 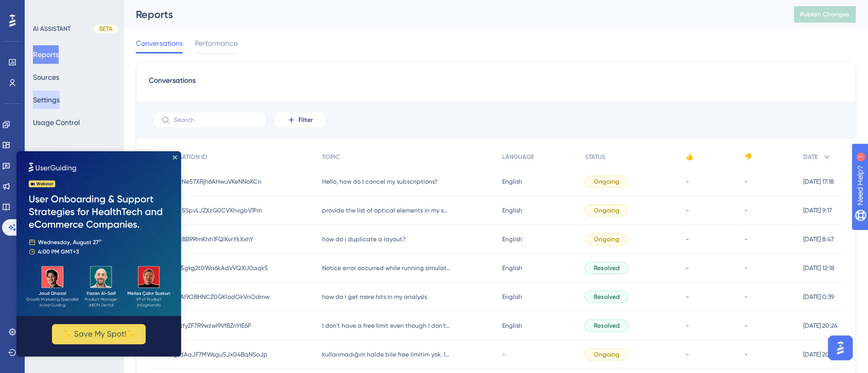 I want to click on button: Filter, so click(x=300, y=120).